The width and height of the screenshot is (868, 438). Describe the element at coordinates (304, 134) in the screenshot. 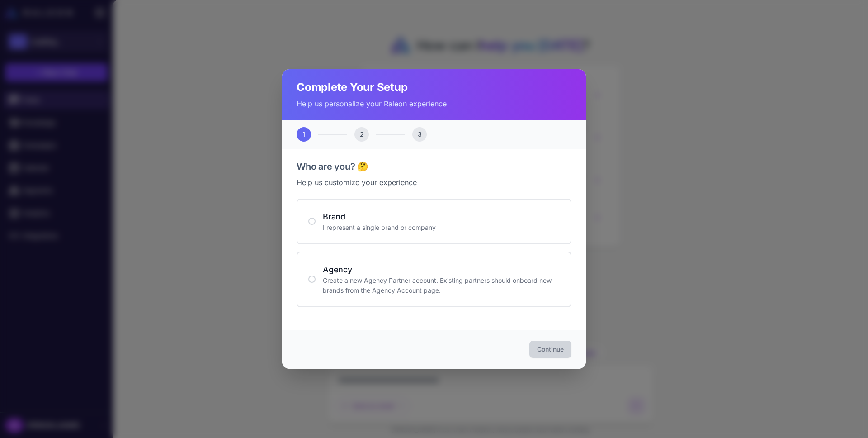

I see `div: 1` at that location.